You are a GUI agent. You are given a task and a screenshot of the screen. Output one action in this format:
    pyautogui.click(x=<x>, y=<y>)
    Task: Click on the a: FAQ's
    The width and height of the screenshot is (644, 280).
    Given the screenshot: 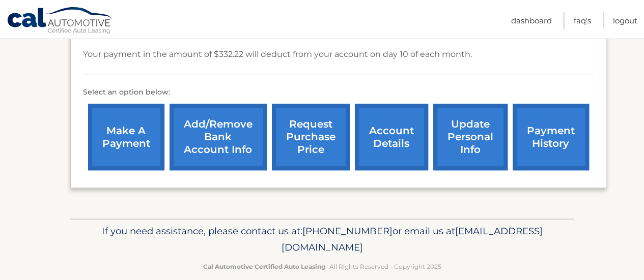 What is the action you would take?
    pyautogui.click(x=582, y=20)
    